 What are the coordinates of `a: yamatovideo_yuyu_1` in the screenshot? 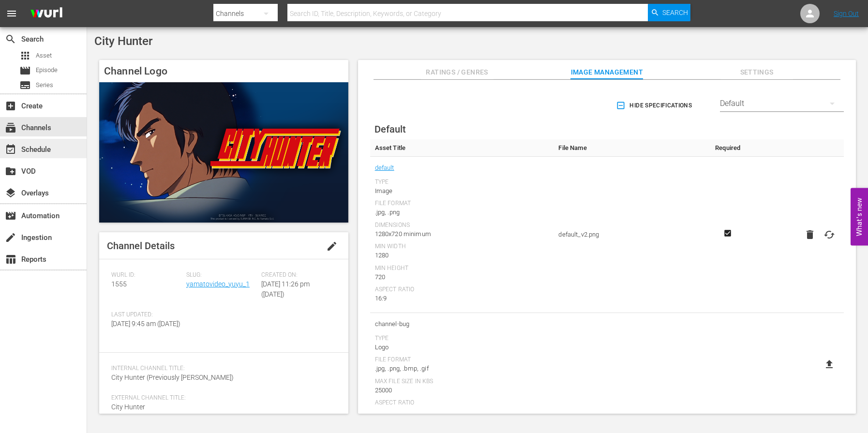 It's located at (218, 284).